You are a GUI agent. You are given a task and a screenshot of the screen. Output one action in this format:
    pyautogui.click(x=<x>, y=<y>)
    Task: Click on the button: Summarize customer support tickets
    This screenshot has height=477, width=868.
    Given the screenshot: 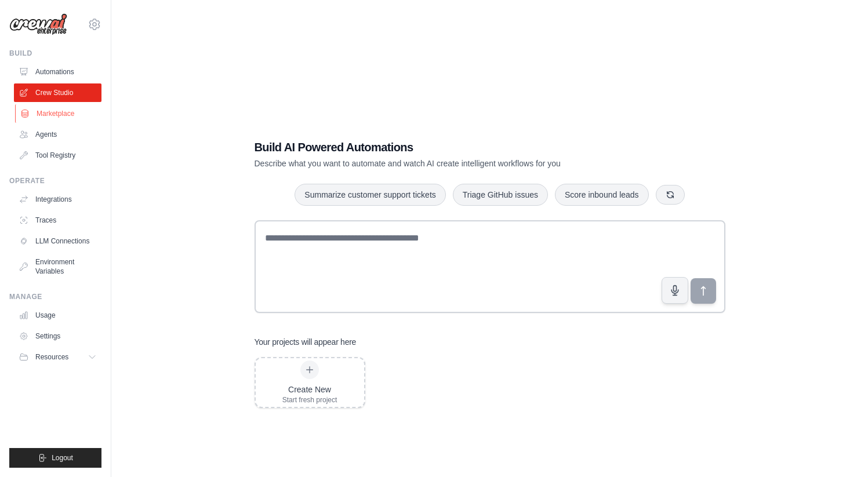 What is the action you would take?
    pyautogui.click(x=370, y=194)
    